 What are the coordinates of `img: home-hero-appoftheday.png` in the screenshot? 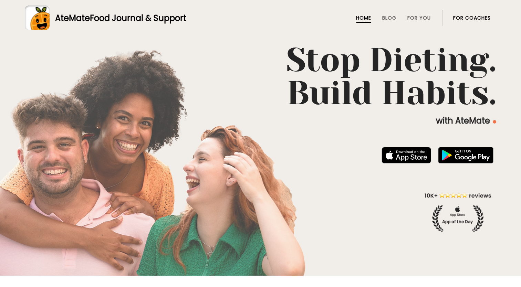 It's located at (458, 212).